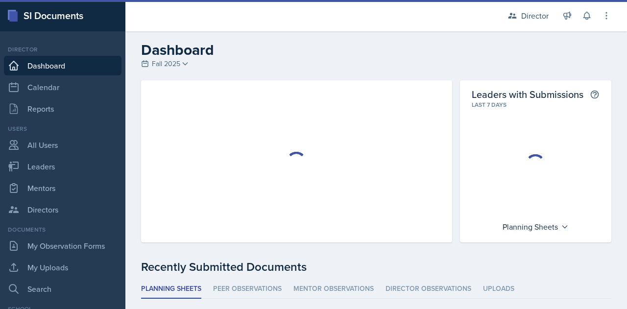 The height and width of the screenshot is (309, 627). What do you see at coordinates (63, 210) in the screenshot?
I see `a: Directors` at bounding box center [63, 210].